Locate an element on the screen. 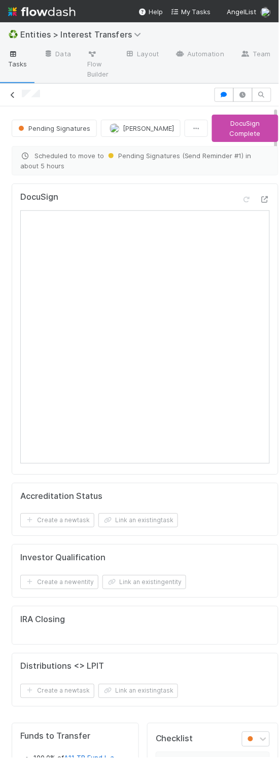 The image size is (279, 759). a: Automation is located at coordinates (199, 55).